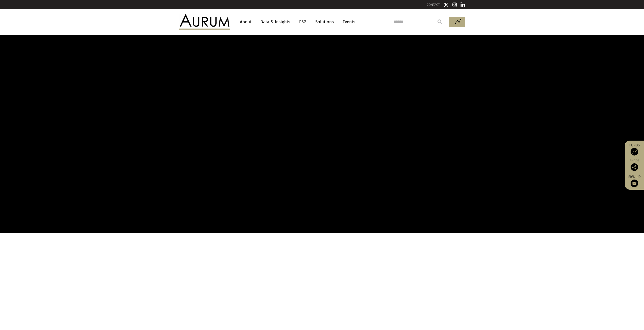  What do you see at coordinates (634, 149) in the screenshot?
I see `a: Funds` at bounding box center [634, 149].